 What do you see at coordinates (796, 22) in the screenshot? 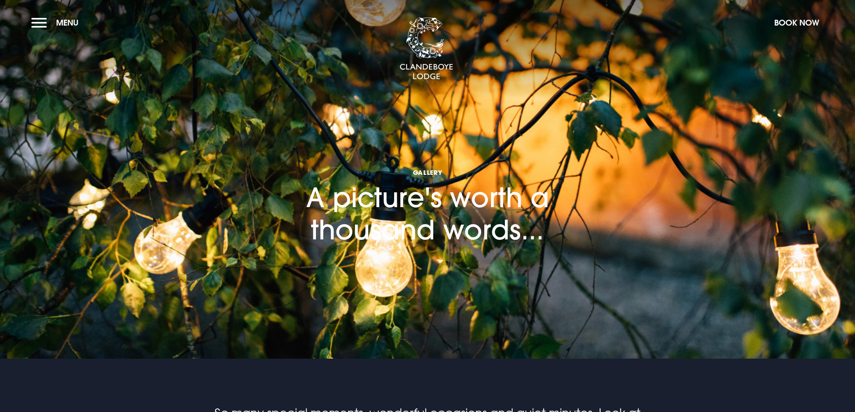
I see `button: Book Now` at bounding box center [796, 22].